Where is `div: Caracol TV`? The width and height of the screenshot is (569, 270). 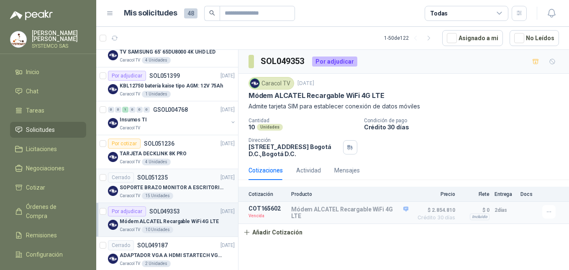
div: Caracol TV is located at coordinates (271, 83).